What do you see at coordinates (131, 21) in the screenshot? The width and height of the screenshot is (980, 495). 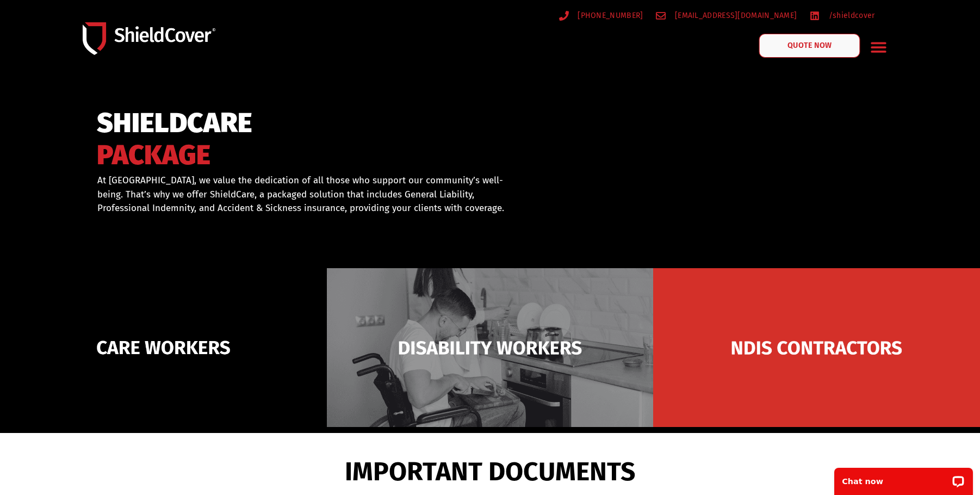 I see `button: Open LiveChat chat widget` at bounding box center [131, 21].